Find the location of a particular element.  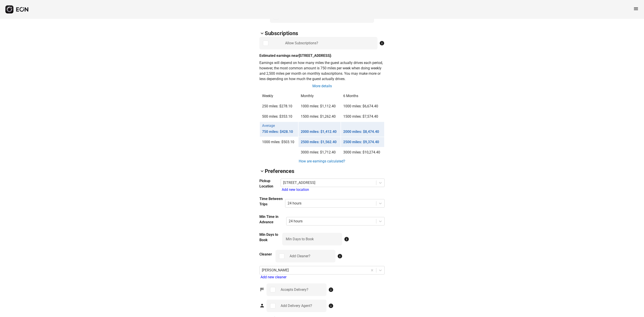

h3: Cleaner is located at coordinates (266, 254).